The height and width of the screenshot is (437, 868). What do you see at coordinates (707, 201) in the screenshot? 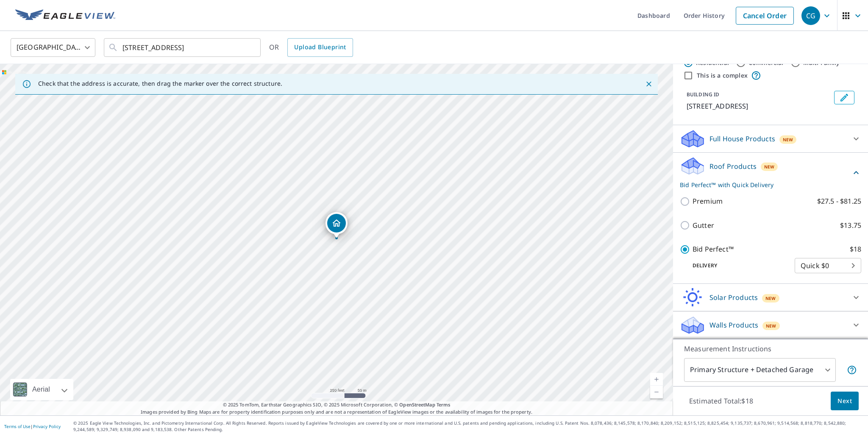
I see `p: Premium` at bounding box center [707, 201].